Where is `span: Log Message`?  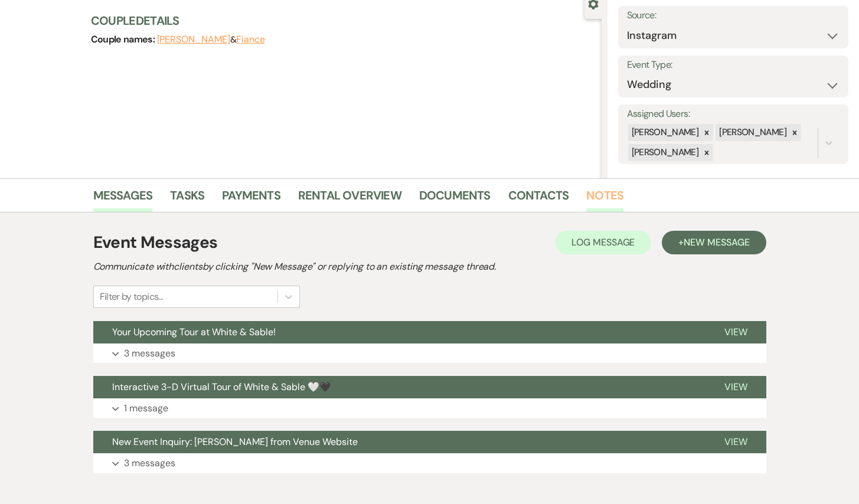 span: Log Message is located at coordinates (603, 242).